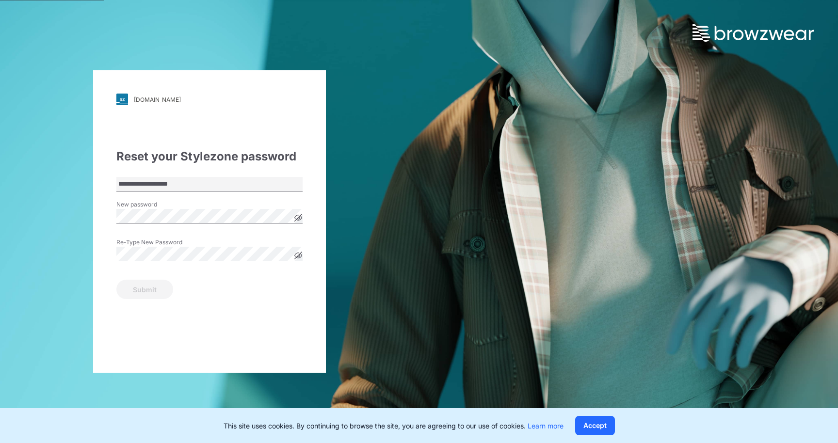  What do you see at coordinates (210, 157) in the screenshot?
I see `div: Reset your Stylezone password` at bounding box center [210, 157].